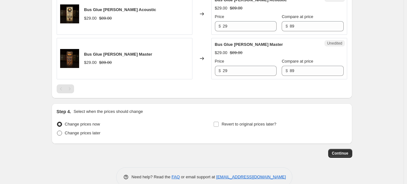 The width and height of the screenshot is (407, 184). I want to click on span: Continue, so click(340, 153).